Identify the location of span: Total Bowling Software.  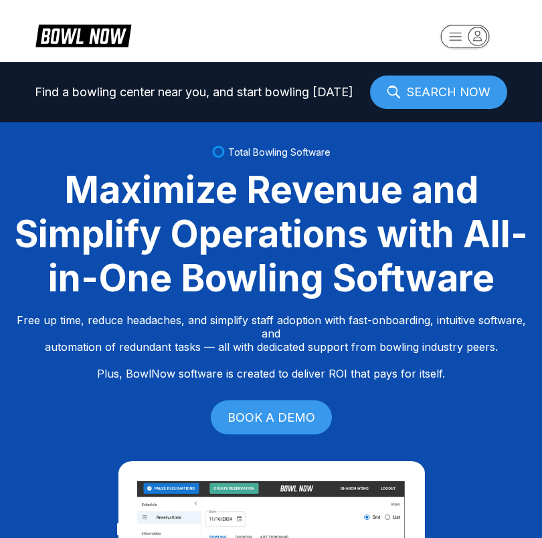
(279, 152).